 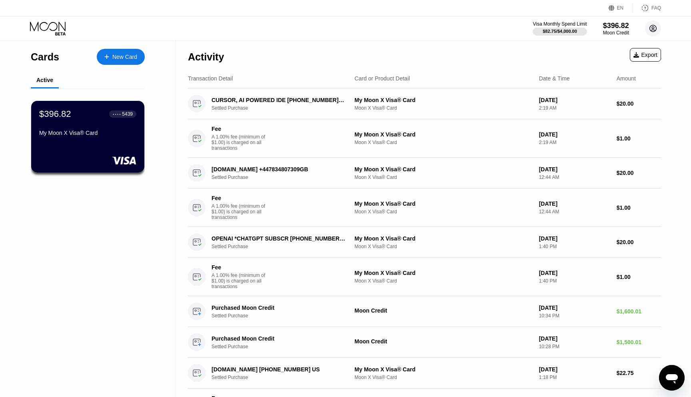 What do you see at coordinates (639, 311) in the screenshot?
I see `div: $1,600.01` at bounding box center [639, 311].